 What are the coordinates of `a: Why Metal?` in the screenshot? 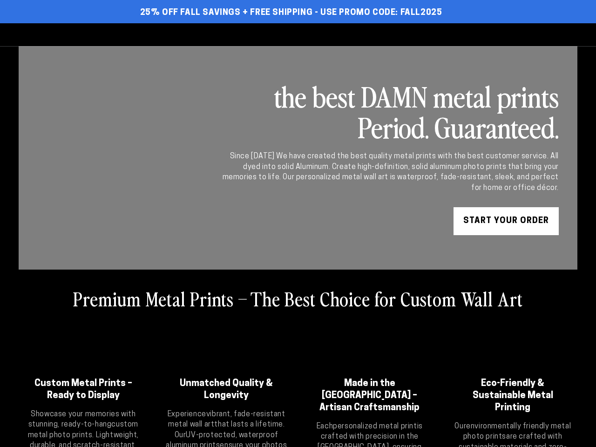 It's located at (369, 34).